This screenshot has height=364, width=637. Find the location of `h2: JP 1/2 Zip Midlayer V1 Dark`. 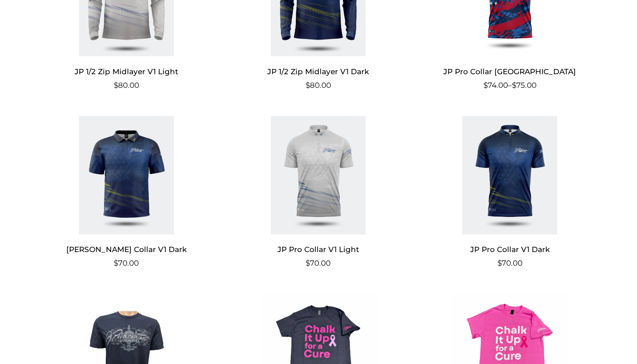

h2: JP 1/2 Zip Midlayer V1 Dark is located at coordinates (318, 71).